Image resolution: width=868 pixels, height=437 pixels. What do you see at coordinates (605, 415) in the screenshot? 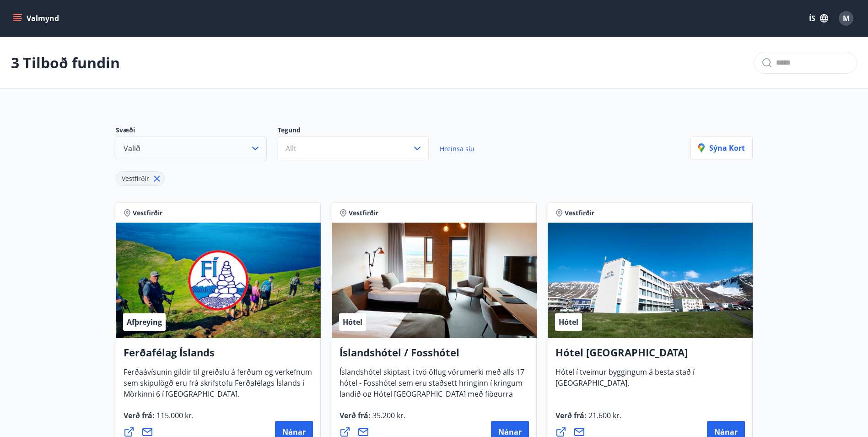
I see `span: 21.600 kr.` at bounding box center [605, 415].